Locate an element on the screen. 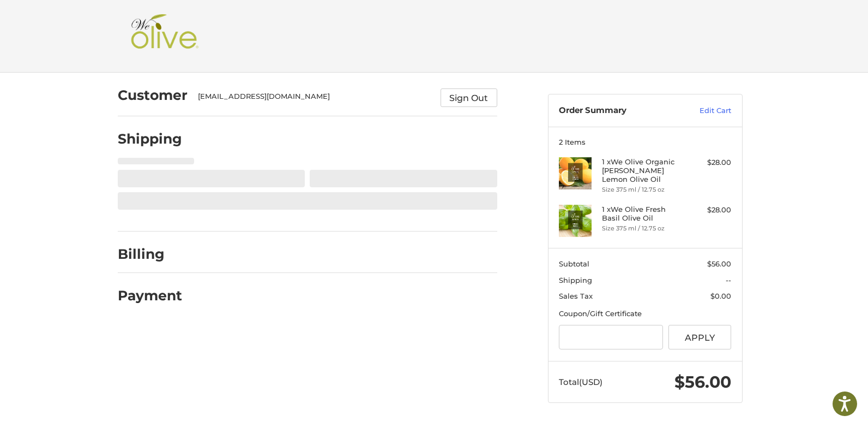  div: Coupon/Gift Certificate is located at coordinates (645, 314).